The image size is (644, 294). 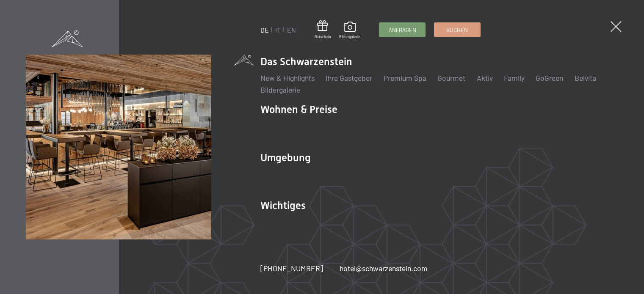 I want to click on a: GoGreen, so click(x=549, y=78).